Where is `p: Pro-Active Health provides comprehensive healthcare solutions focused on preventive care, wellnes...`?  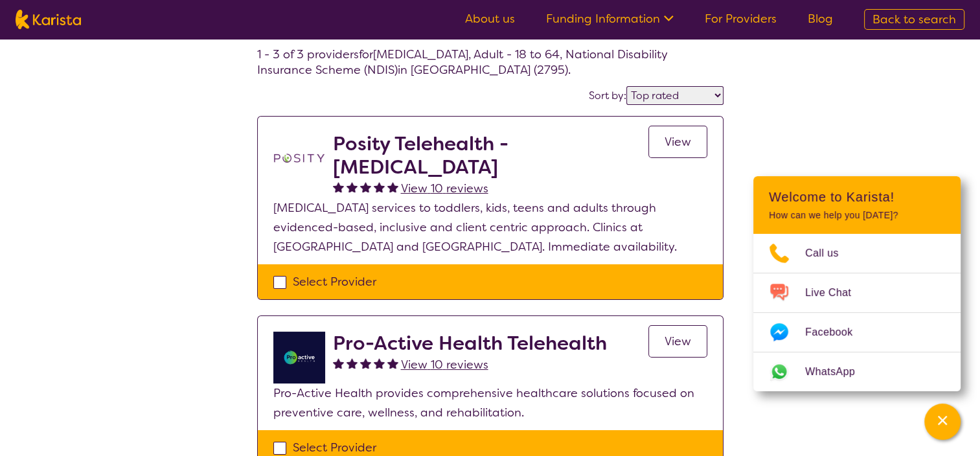
p: Pro-Active Health provides comprehensive healthcare solutions focused on preventive care, wellnes... is located at coordinates (490, 403).